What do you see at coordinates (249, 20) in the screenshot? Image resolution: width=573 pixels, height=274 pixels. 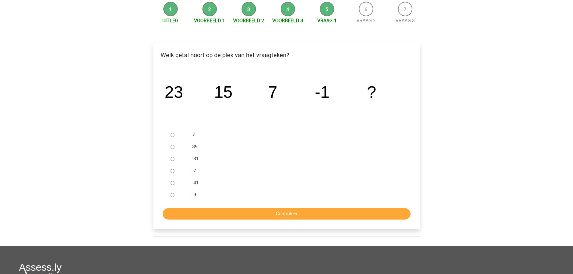 I see `a: Voorbeeld 2` at bounding box center [249, 20].